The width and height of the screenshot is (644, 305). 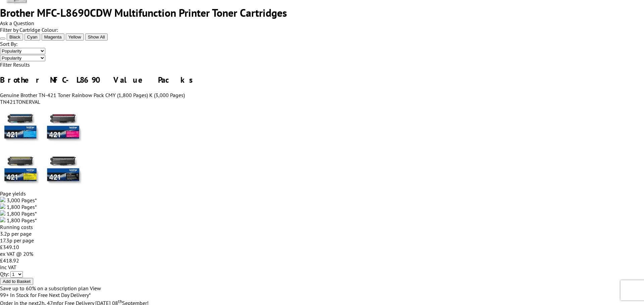 I want to click on span: Show All, so click(x=96, y=37).